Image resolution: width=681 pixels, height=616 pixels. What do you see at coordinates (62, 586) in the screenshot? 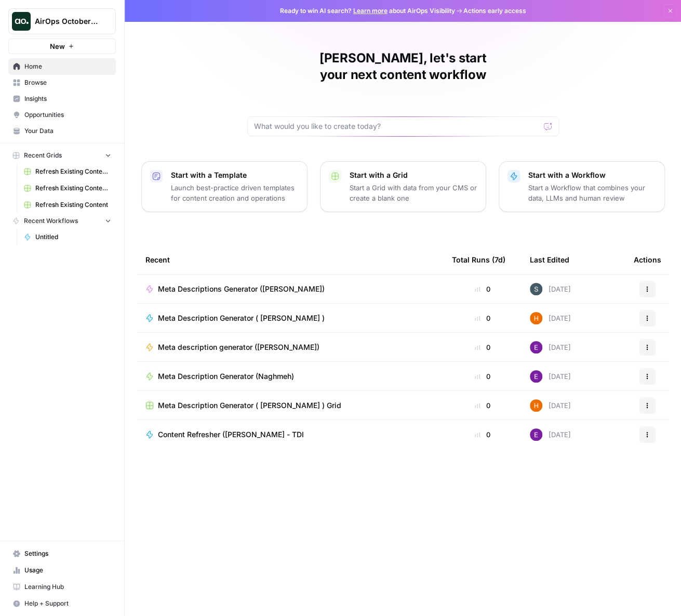
I see `a: Learning Hub` at bounding box center [62, 586].